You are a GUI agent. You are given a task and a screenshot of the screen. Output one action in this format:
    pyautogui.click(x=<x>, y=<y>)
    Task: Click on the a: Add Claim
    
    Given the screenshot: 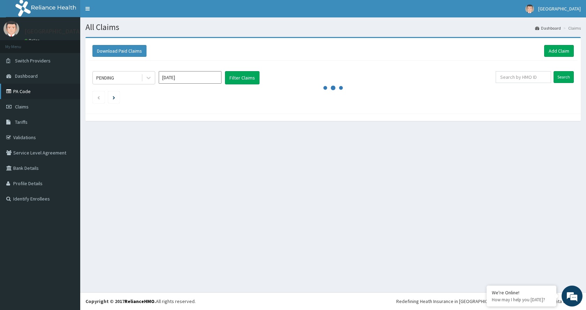 What is the action you would take?
    pyautogui.click(x=559, y=51)
    